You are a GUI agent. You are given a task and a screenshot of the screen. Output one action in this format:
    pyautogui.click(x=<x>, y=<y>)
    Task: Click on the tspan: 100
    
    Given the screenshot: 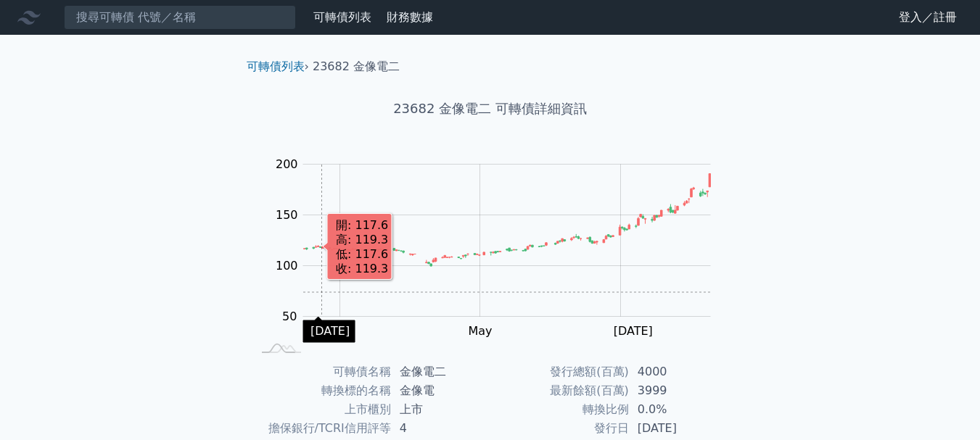 What is the action you would take?
    pyautogui.click(x=287, y=265)
    